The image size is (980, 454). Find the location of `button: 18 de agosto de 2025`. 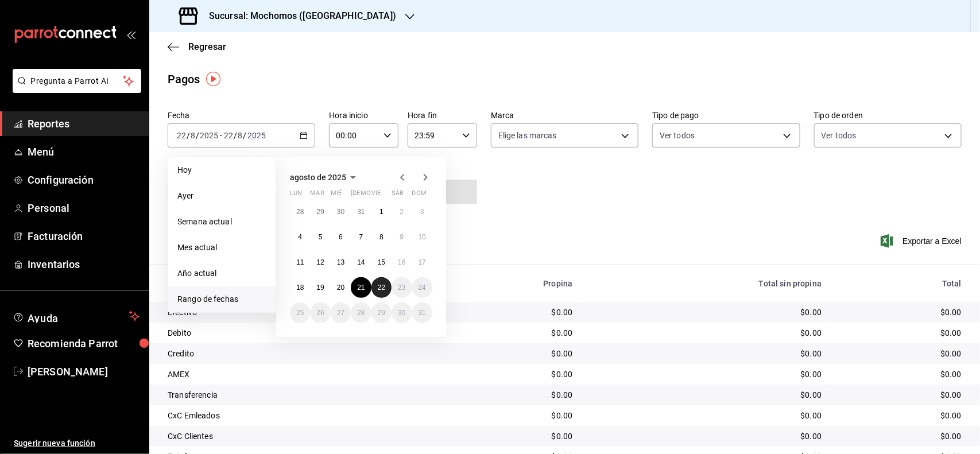

button: 18 de agosto de 2025 is located at coordinates (300, 287).